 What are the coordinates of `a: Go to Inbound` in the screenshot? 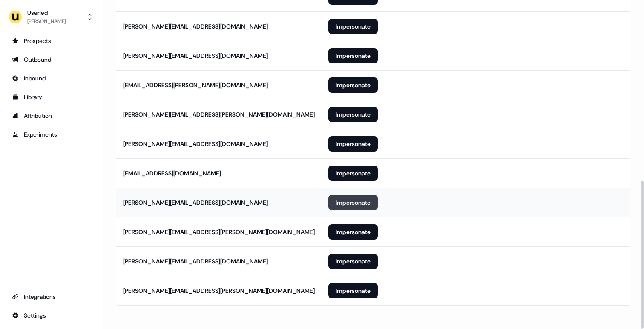 It's located at (51, 78).